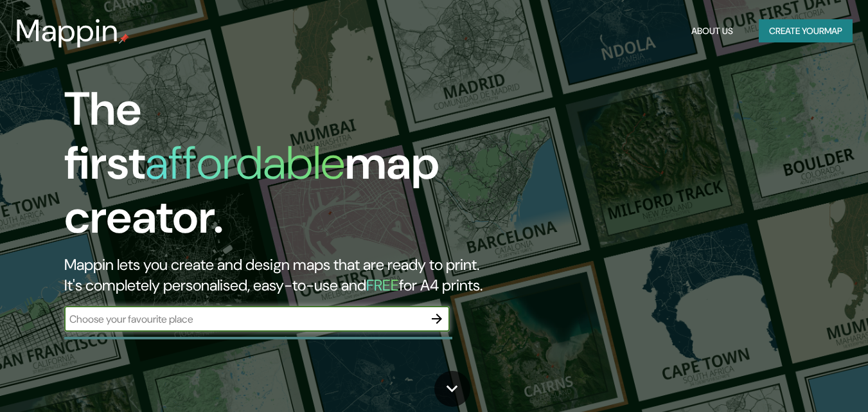 The image size is (868, 412). What do you see at coordinates (281, 275) in the screenshot?
I see `h2: Mappin lets you create and design maps that are ready to print. It's completely personalised, eas...` at bounding box center [281, 275].